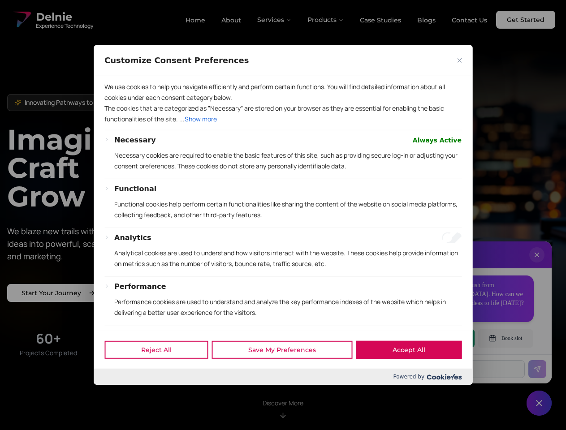  I want to click on p: The cookies that are categorized as "Necessary" are stored on your browser as they are essential ..., so click(283, 114).